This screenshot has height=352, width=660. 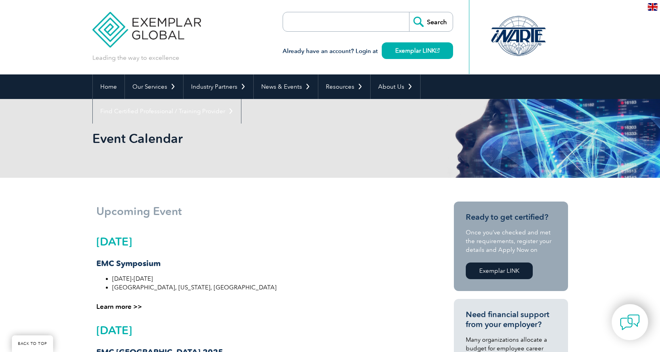 I want to click on img: en, so click(x=652, y=7).